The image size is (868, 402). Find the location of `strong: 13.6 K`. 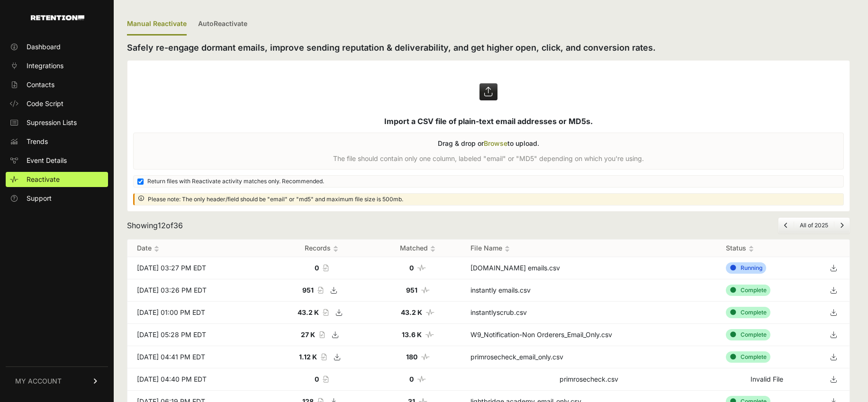

strong: 13.6 K is located at coordinates (412, 334).